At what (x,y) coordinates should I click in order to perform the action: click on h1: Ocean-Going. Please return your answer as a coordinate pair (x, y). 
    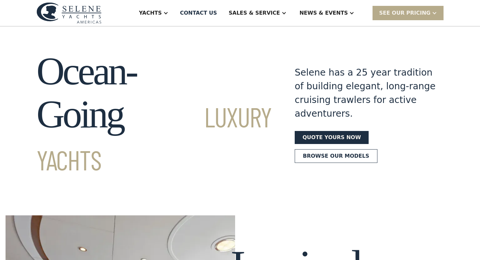
    Looking at the image, I should click on (154, 114).